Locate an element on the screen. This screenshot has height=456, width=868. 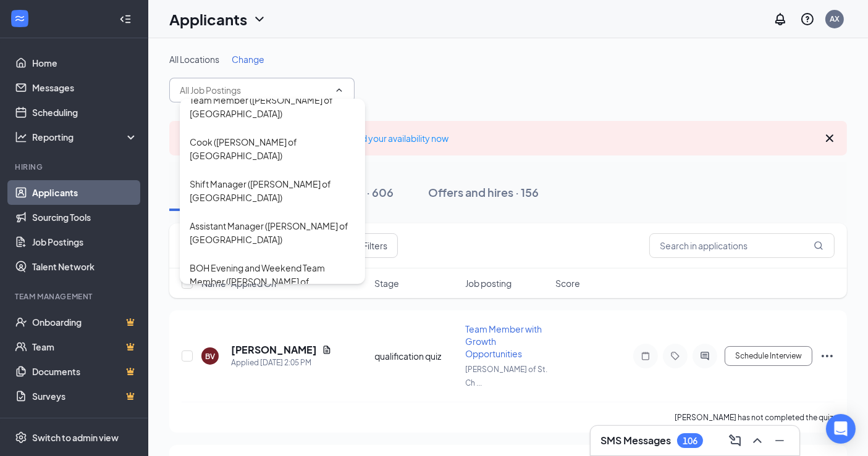
svg: WorkstreamLogo is located at coordinates (20, 18).